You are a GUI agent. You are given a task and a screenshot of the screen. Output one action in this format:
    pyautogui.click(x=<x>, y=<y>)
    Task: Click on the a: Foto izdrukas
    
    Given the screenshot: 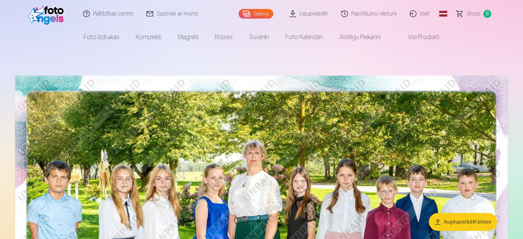 What is the action you would take?
    pyautogui.click(x=101, y=37)
    